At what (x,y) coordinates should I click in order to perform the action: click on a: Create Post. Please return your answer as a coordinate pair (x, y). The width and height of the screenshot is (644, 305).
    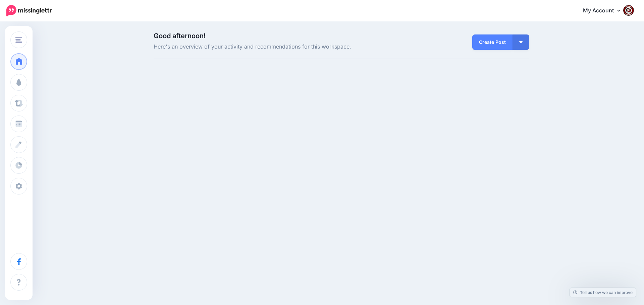
    Looking at the image, I should click on (493, 42).